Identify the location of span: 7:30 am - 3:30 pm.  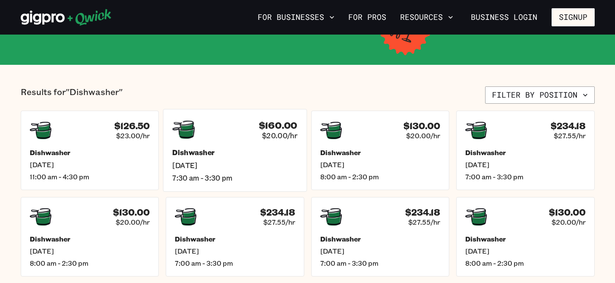
(235, 177).